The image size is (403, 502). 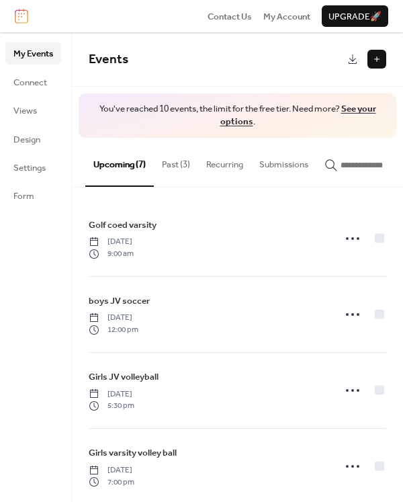 I want to click on button: Recurring, so click(x=224, y=161).